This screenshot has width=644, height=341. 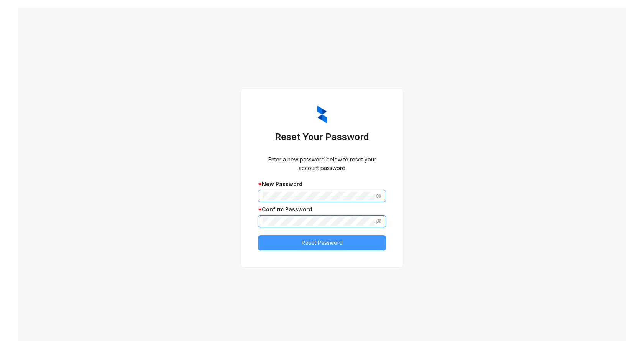 I want to click on div: New Password, so click(x=322, y=184).